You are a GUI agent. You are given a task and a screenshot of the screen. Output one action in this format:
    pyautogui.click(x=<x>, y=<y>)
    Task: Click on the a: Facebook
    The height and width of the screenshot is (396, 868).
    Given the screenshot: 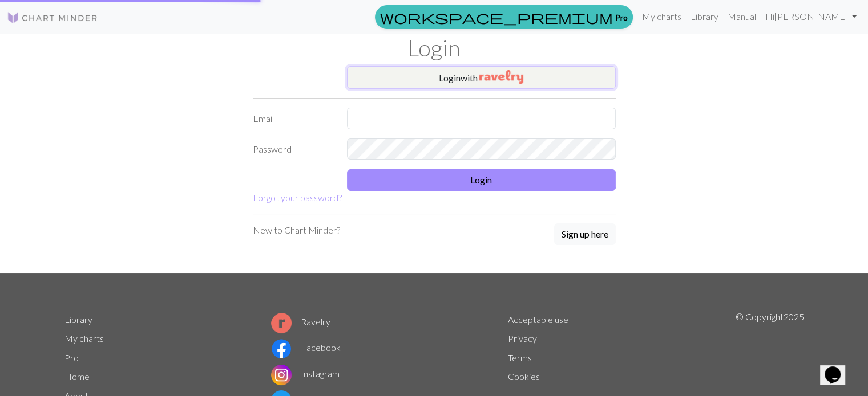 What is the action you would take?
    pyautogui.click(x=306, y=347)
    